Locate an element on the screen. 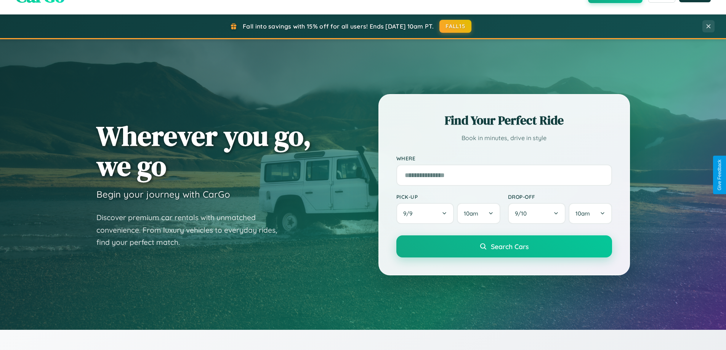 This screenshot has height=350, width=726. p: Book in minutes, drive in style is located at coordinates (504, 138).